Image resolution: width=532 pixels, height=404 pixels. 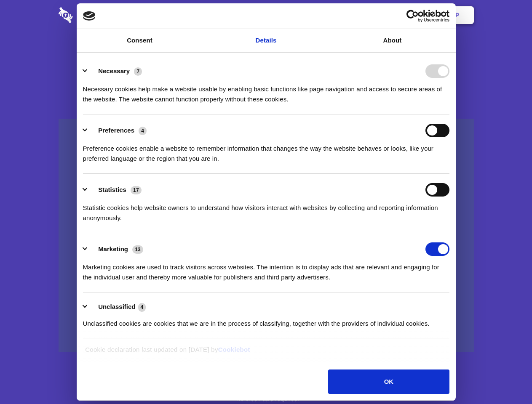 I want to click on a: Wistia video thumbnail, so click(x=266, y=236).